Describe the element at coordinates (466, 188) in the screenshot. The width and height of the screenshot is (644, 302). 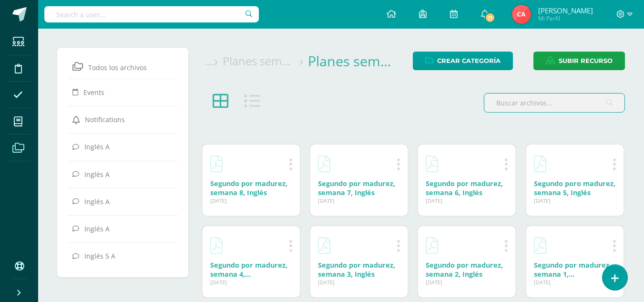
I see `div: Descargar Segundo por madurez, semana 6, Inglés.pdf` at that location.